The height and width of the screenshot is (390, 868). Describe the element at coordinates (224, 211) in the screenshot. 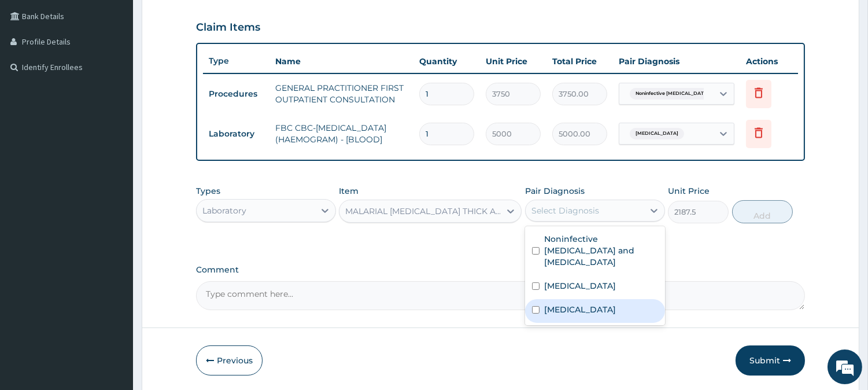

I see `div: Laboratory` at that location.